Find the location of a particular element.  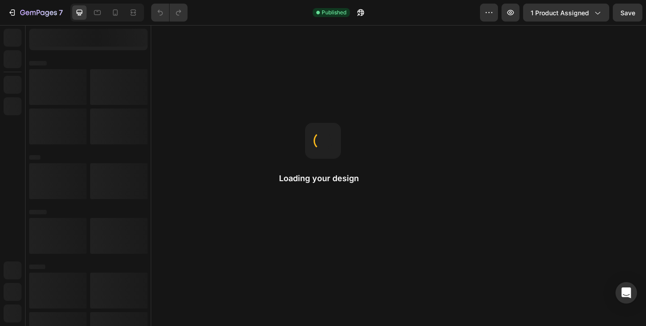

span: 1 product assigned is located at coordinates (560, 13).